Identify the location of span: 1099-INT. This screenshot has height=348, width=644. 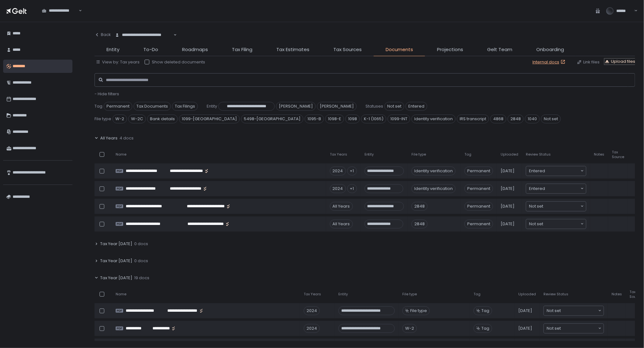
(399, 119).